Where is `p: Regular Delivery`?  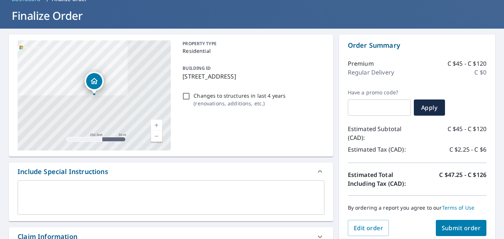 p: Regular Delivery is located at coordinates (371, 72).